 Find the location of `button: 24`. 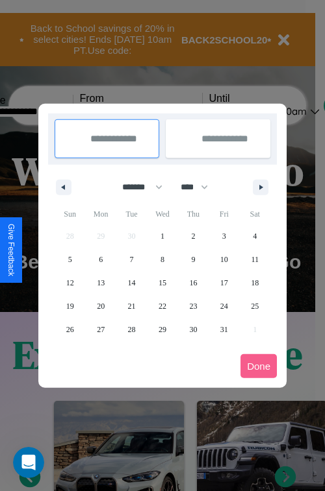

button: 24 is located at coordinates (223, 306).